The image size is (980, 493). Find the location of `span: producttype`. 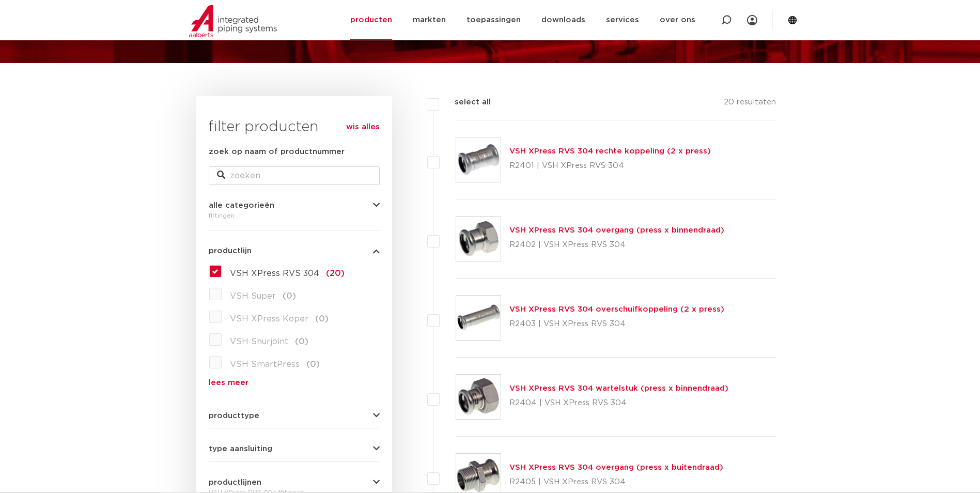

span: producttype is located at coordinates (234, 416).